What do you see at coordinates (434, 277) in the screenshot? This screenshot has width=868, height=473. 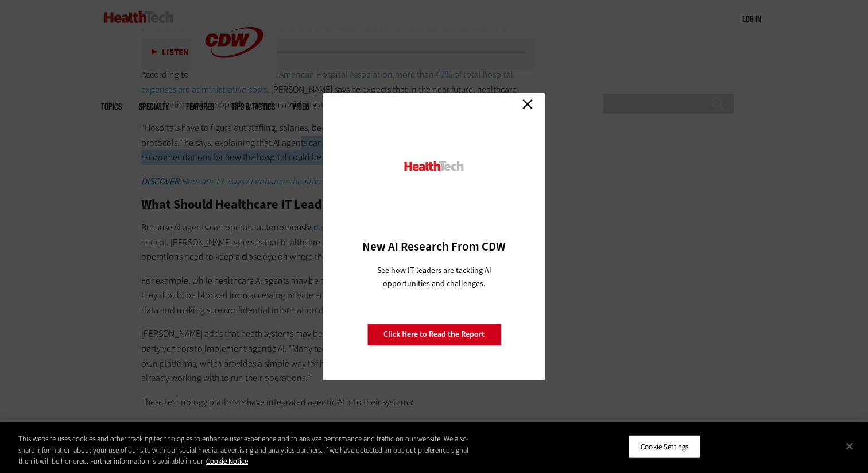 I see `p: See how IT leaders are tackling AI opportunities and challenges.` at bounding box center [434, 277].